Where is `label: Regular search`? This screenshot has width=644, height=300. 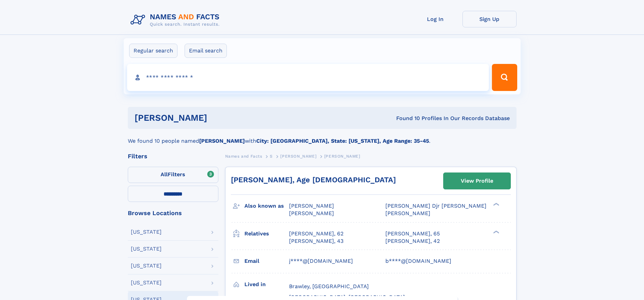 label: Regular search is located at coordinates (153, 51).